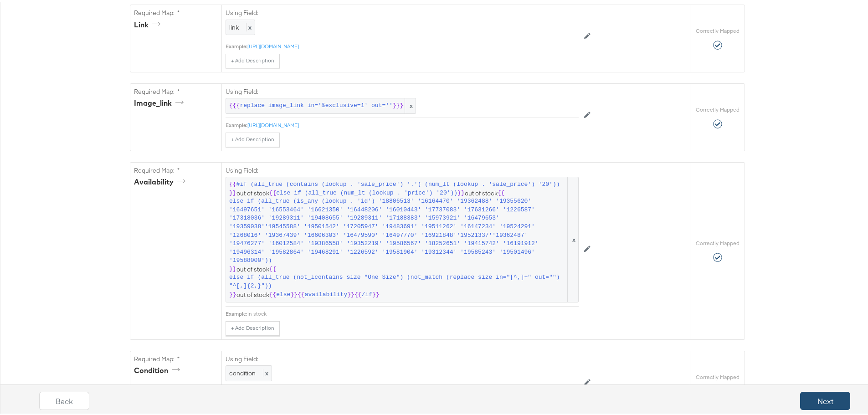 This screenshot has width=868, height=415. What do you see at coordinates (327, 293) in the screenshot?
I see `span: availability` at bounding box center [327, 293].